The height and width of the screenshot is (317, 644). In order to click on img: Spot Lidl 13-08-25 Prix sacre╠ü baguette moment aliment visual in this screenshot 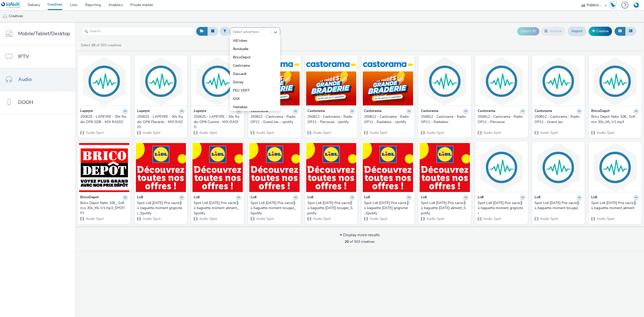, I will do `click(615, 167)`.